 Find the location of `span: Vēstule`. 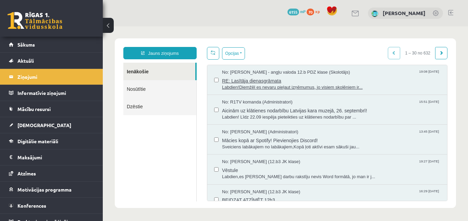

span: Vēstule is located at coordinates (228, 143).